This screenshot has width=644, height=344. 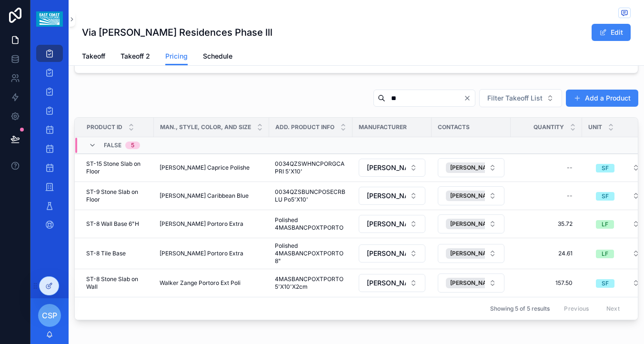 What do you see at coordinates (177, 56) in the screenshot?
I see `span: Pricing` at bounding box center [177, 56].